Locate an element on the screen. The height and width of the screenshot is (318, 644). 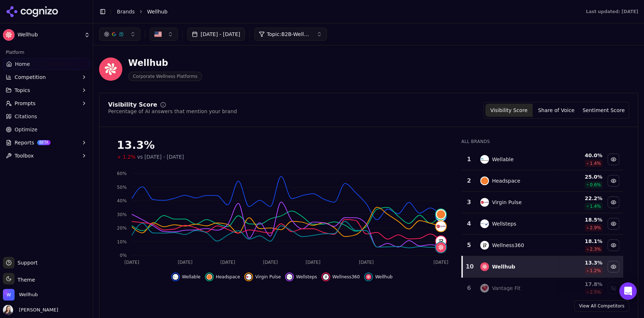
tspan: 20% is located at coordinates (122, 228).